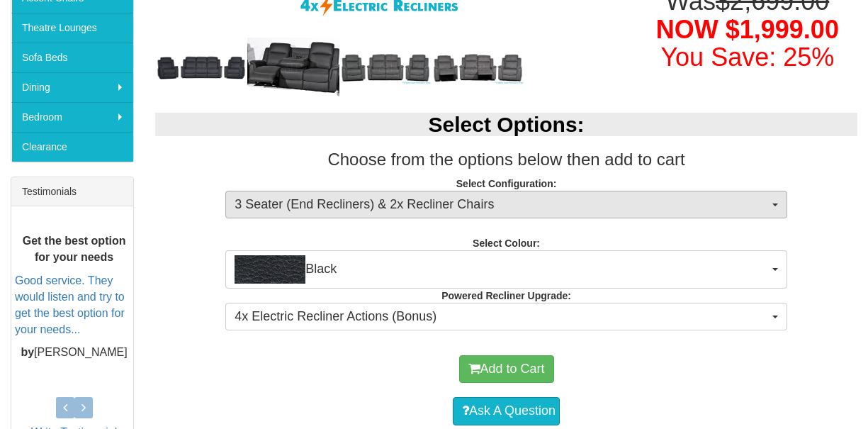 The width and height of the screenshot is (868, 429). Describe the element at coordinates (69, 305) in the screenshot. I see `a: Good service. They would listen and try to get the best option for your needs...` at that location.